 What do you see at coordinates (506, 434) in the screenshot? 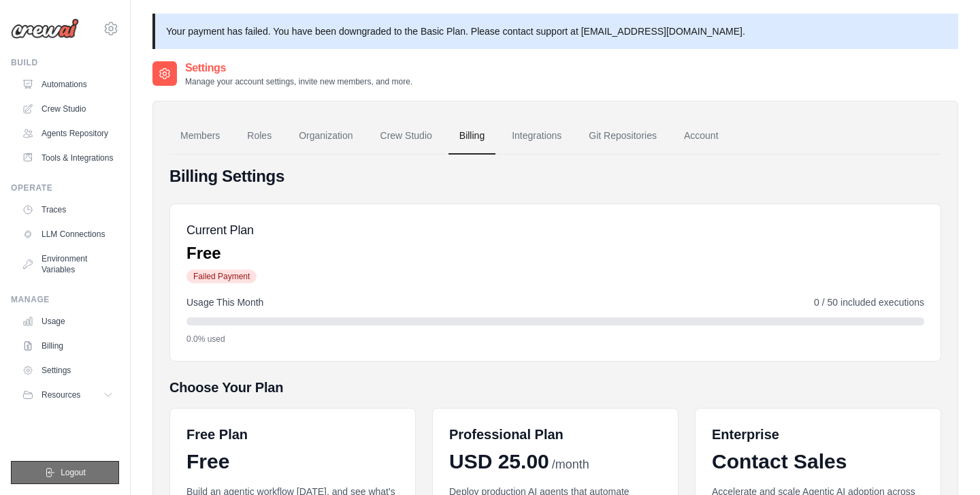
I see `h6: Professional Plan` at bounding box center [506, 434].